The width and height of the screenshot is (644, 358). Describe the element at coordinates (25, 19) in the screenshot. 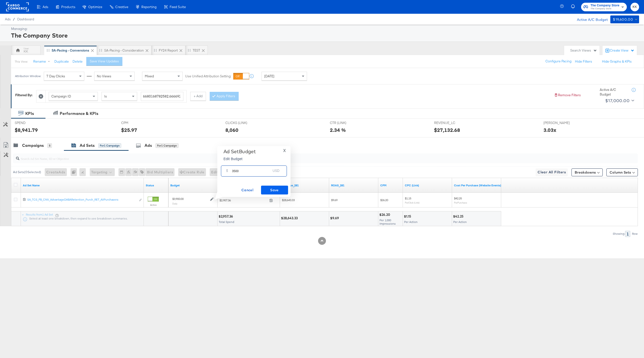

I see `span: Dashboard` at that location.